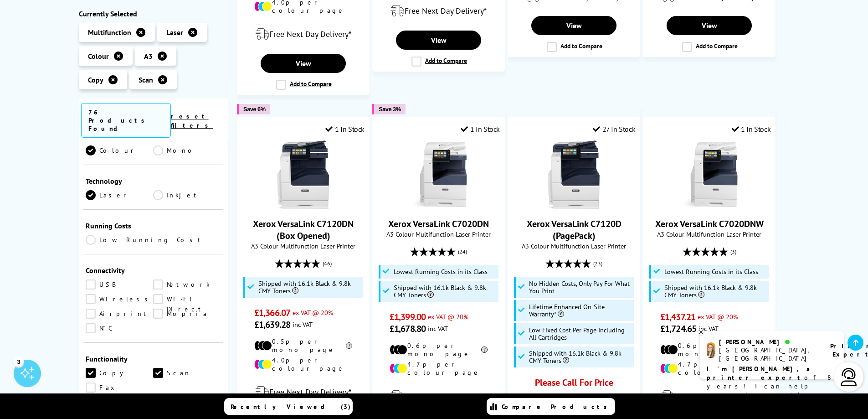  Describe the element at coordinates (253, 109) in the screenshot. I see `button: Save 6%` at that location.